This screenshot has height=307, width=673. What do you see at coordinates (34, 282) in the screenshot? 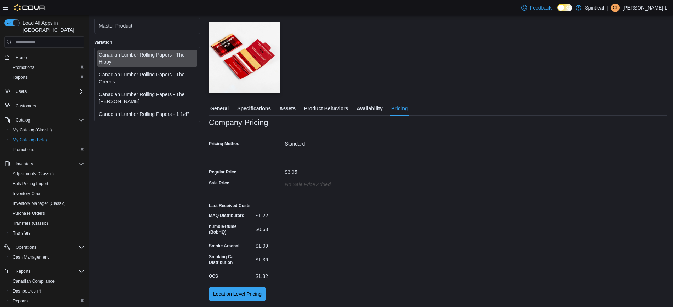
I see `span: Canadian Compliance` at bounding box center [34, 282].